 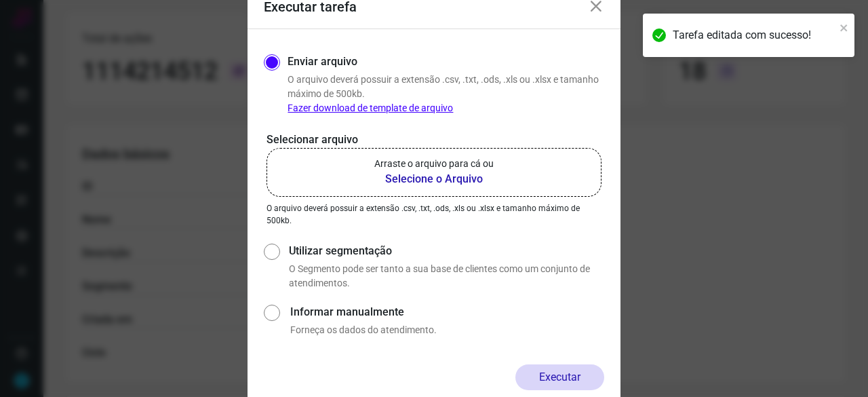 What do you see at coordinates (434, 164) in the screenshot?
I see `p: Arraste o arquivo para cá ou` at bounding box center [434, 164].